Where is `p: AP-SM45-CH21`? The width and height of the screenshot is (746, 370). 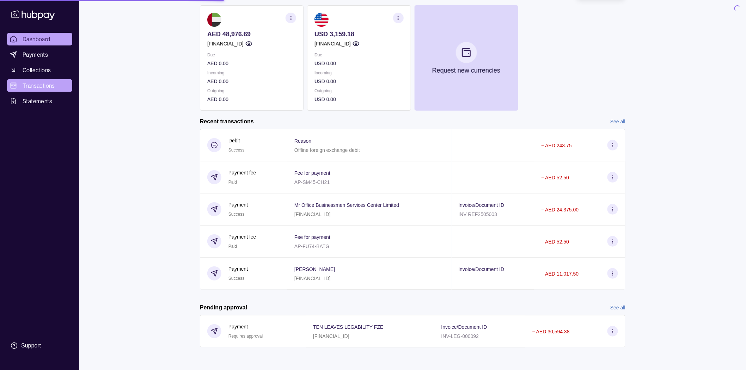
p: AP-SM45-CH21 is located at coordinates (312, 182).